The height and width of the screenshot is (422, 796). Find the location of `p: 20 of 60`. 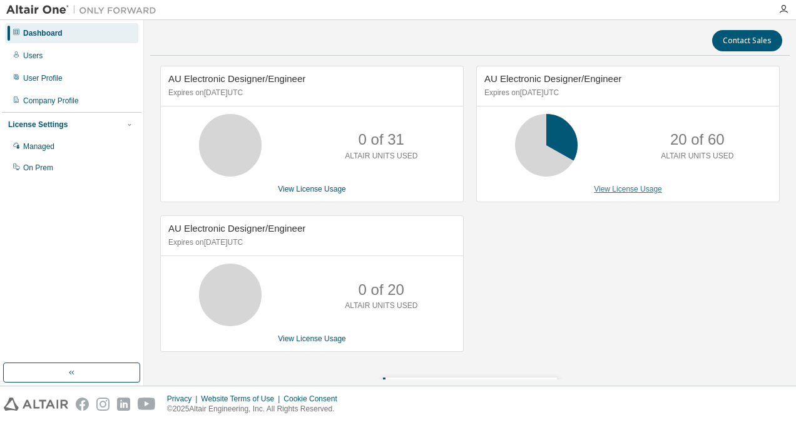

p: 20 of 60 is located at coordinates (697, 139).